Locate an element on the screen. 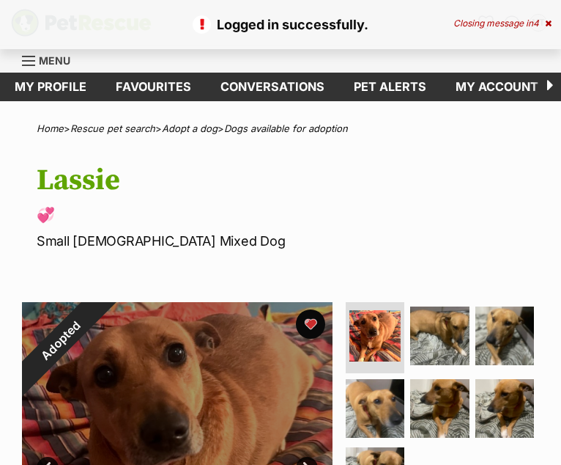 The image size is (561, 465). h1: Lassie is located at coordinates (288, 180).